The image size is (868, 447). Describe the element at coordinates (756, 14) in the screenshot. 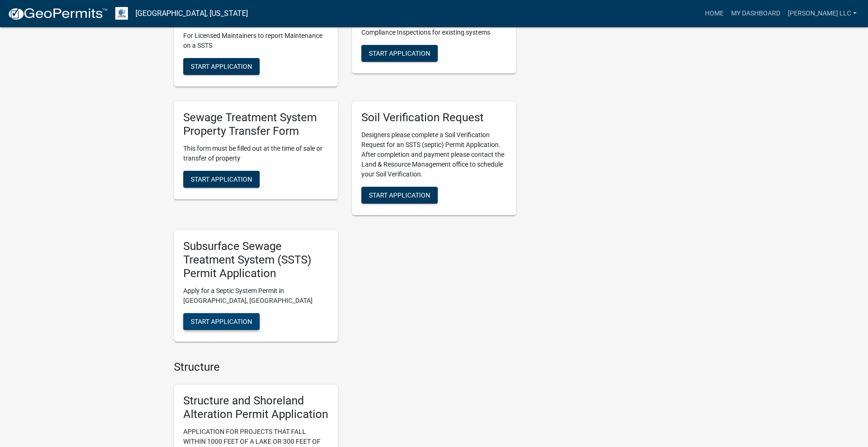

I see `a: My Dashboard` at that location.